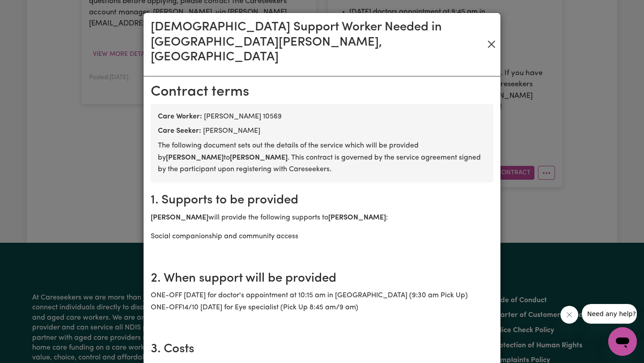  What do you see at coordinates (322, 157) in the screenshot?
I see `p: The following document sets out the details of the service which will be provided by to . This co...` at bounding box center [322, 157].